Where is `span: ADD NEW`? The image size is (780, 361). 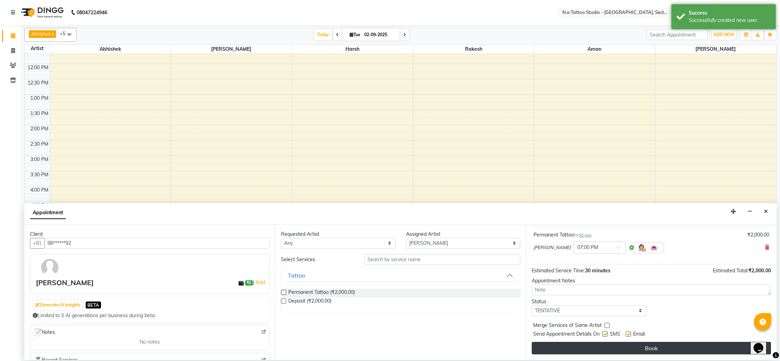
span: ADD NEW is located at coordinates (724, 34).